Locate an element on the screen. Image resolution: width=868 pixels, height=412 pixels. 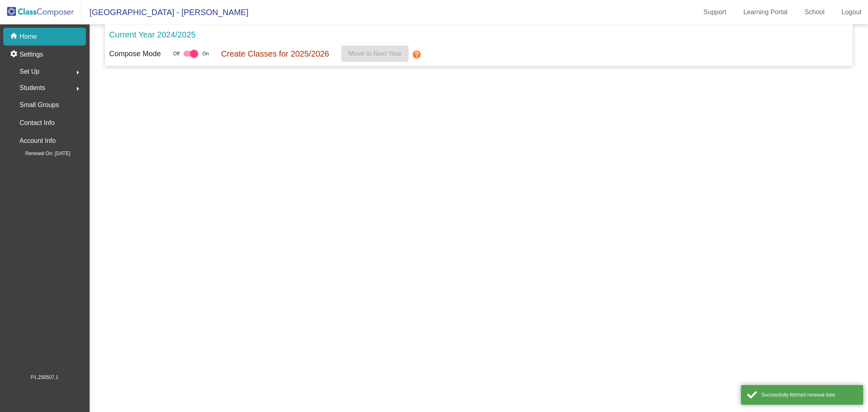
a: School is located at coordinates (814, 12).